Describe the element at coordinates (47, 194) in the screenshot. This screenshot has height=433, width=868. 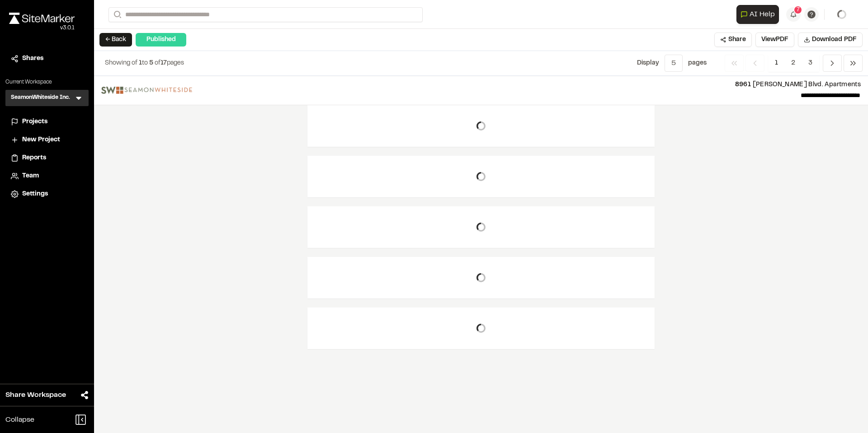
I see `a: Settings` at that location.